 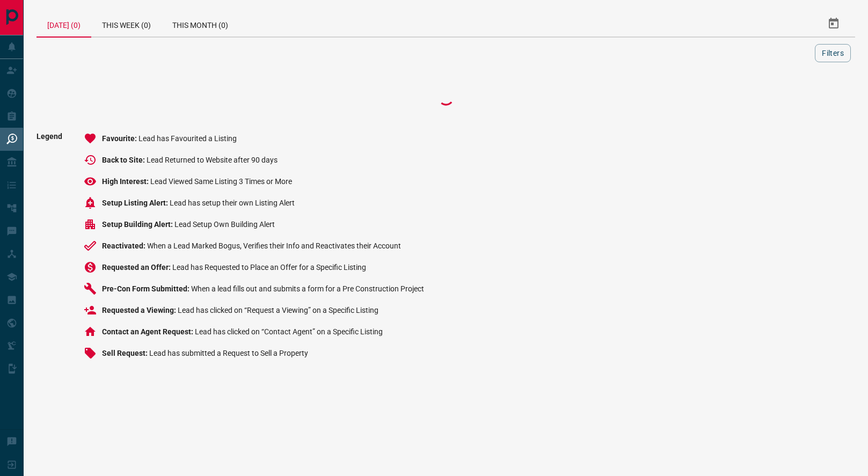 I want to click on div: Loading, so click(x=446, y=98).